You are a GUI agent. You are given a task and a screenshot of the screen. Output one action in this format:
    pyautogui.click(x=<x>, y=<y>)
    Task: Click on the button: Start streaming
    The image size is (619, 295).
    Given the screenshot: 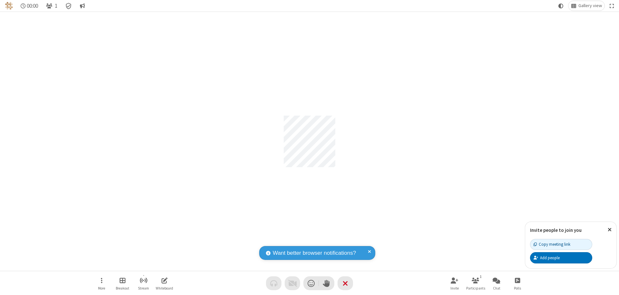 What is the action you would take?
    pyautogui.click(x=144, y=284)
    